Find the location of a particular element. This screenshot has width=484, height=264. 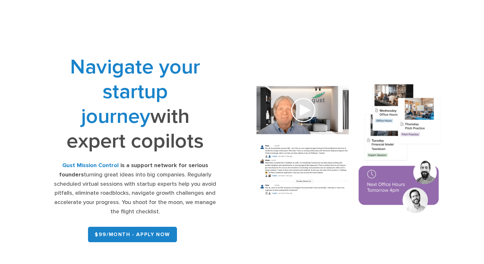

span: Navigate your startup journey is located at coordinates (135, 91).